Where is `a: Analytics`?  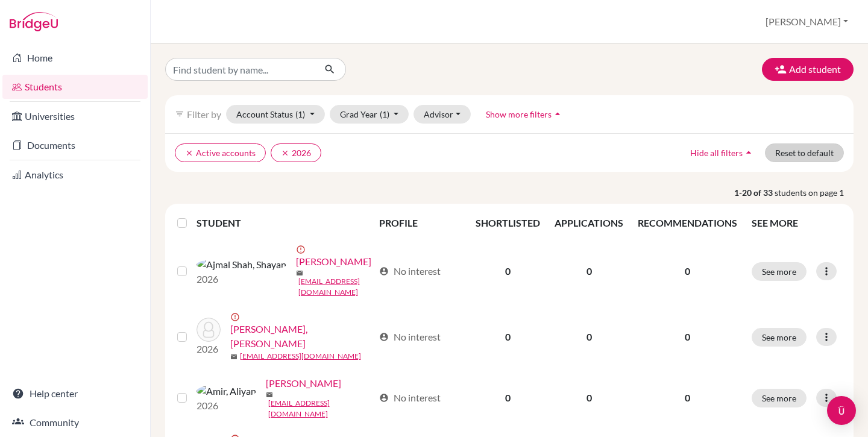
a: Analytics is located at coordinates (75, 175).